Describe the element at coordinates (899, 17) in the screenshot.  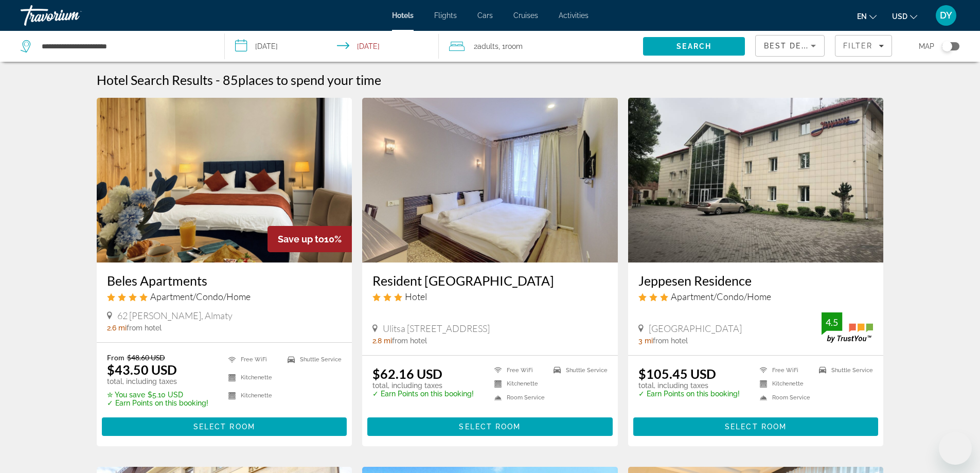
I see `span: USD` at that location.